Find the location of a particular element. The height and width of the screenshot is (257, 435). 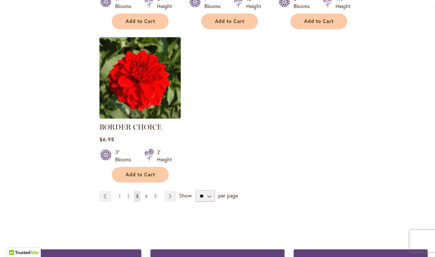

span: $6.95 is located at coordinates (107, 139).